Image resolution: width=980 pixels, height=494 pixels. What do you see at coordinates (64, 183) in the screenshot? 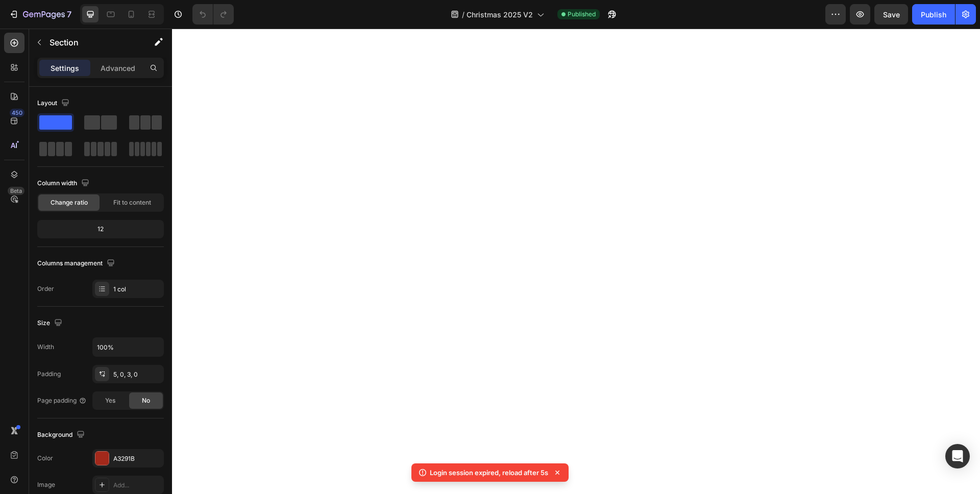
I see `div: Column width` at bounding box center [64, 183].